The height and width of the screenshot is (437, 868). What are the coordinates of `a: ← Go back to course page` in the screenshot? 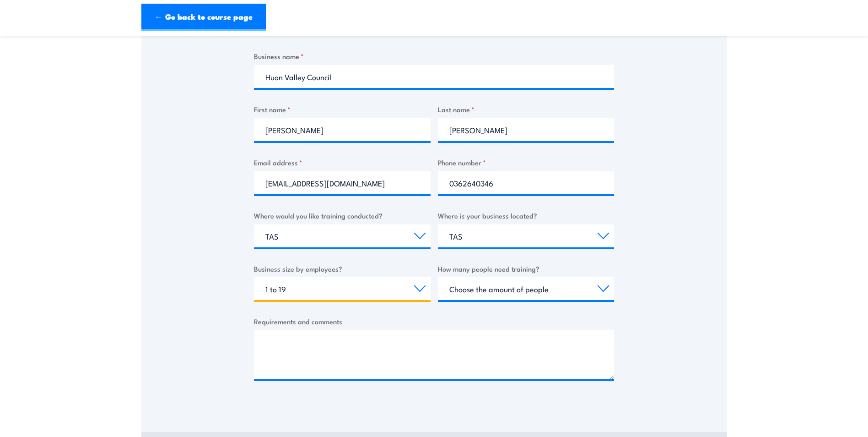 It's located at (204, 17).